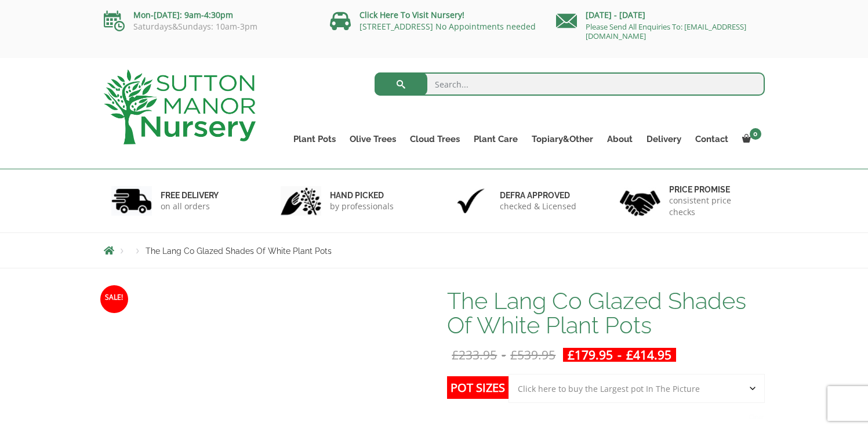 This screenshot has width=868, height=429. Describe the element at coordinates (314, 139) in the screenshot. I see `a: Plant Pots` at that location.